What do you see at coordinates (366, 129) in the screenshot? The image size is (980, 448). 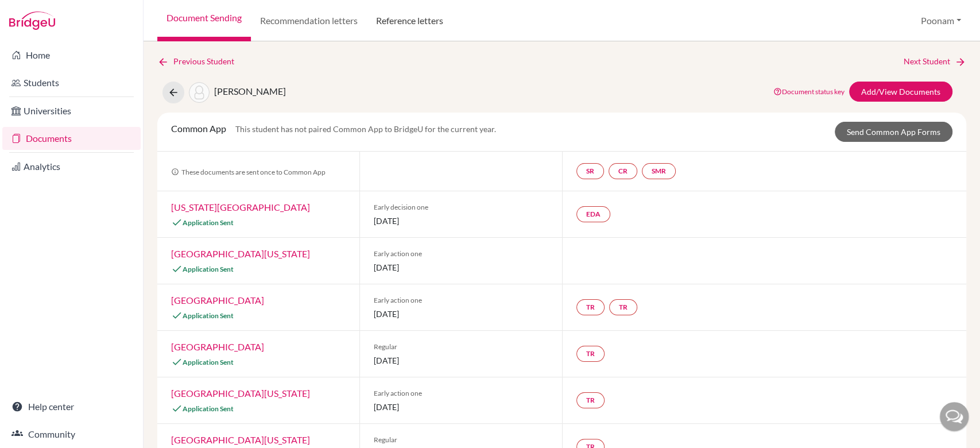 I see `span: This student has not paired Common App to BridgeU for the current year.` at bounding box center [366, 129].